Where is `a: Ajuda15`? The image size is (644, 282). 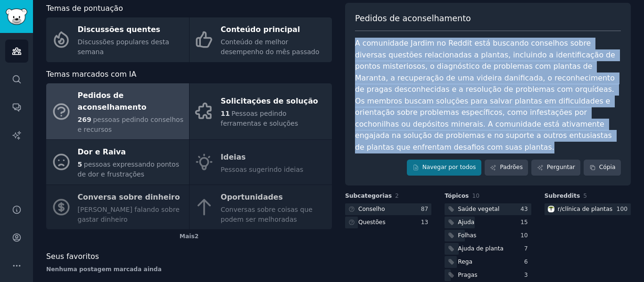 a: Ajuda15 is located at coordinates (487, 222).